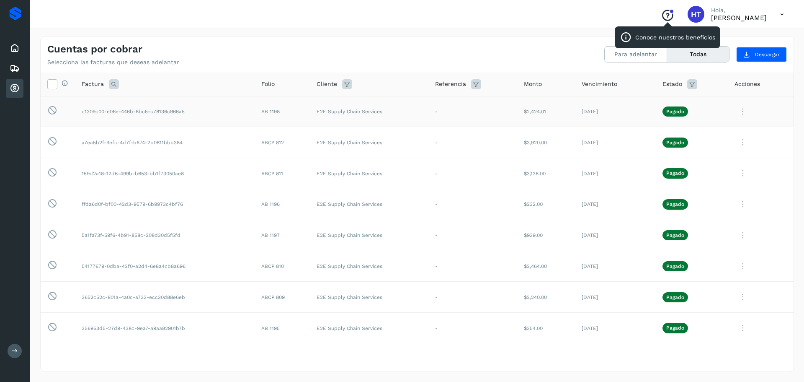 The image size is (804, 382). Describe the element at coordinates (451, 84) in the screenshot. I see `span: Referencia` at that location.